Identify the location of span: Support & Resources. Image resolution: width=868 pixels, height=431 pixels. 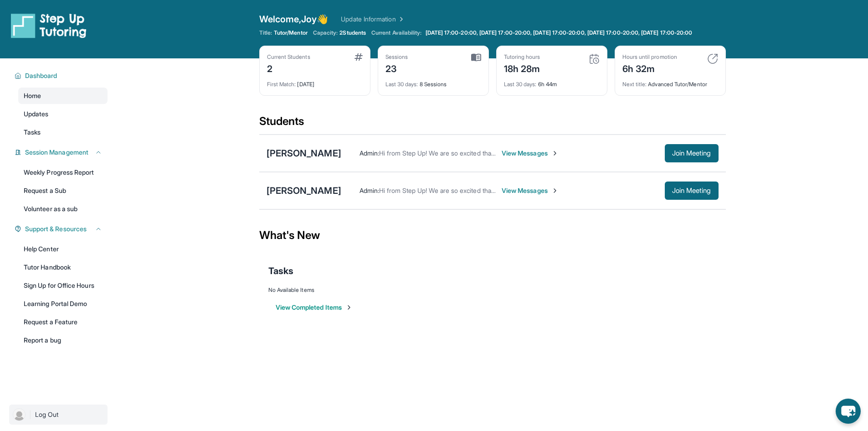
(55, 229).